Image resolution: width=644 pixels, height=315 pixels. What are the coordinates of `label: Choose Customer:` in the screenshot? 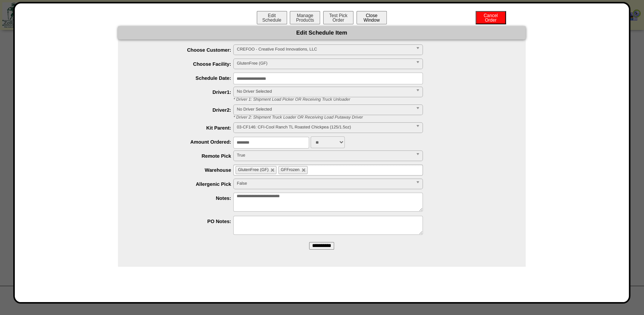 It's located at (183, 50).